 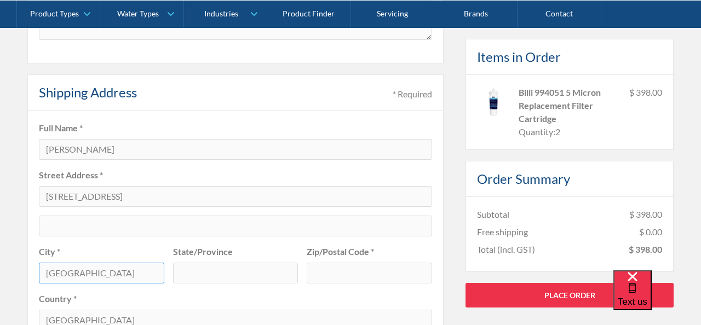 I want to click on div: Industries, so click(x=221, y=13).